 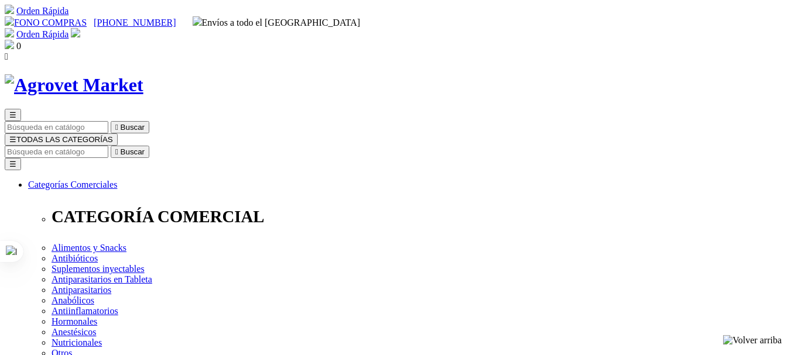 What do you see at coordinates (74, 332) in the screenshot?
I see `a: Anestésicos` at bounding box center [74, 332].